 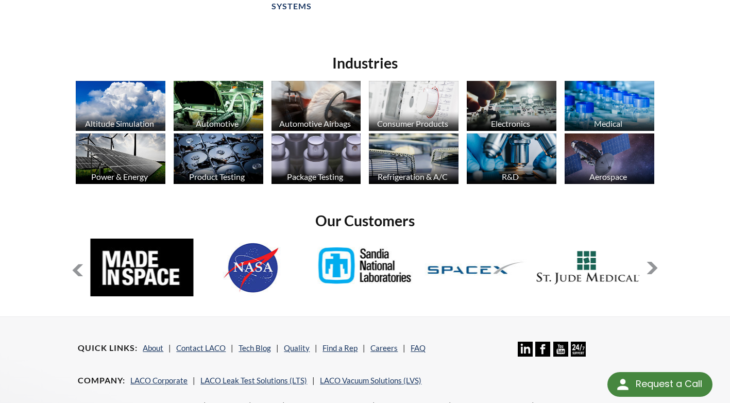 What do you see at coordinates (315, 176) in the screenshot?
I see `div: Package Testing` at bounding box center [315, 176].